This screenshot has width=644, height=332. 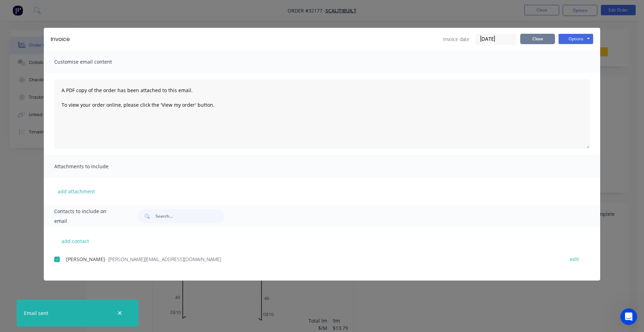 I want to click on button: add attachment, so click(x=76, y=191).